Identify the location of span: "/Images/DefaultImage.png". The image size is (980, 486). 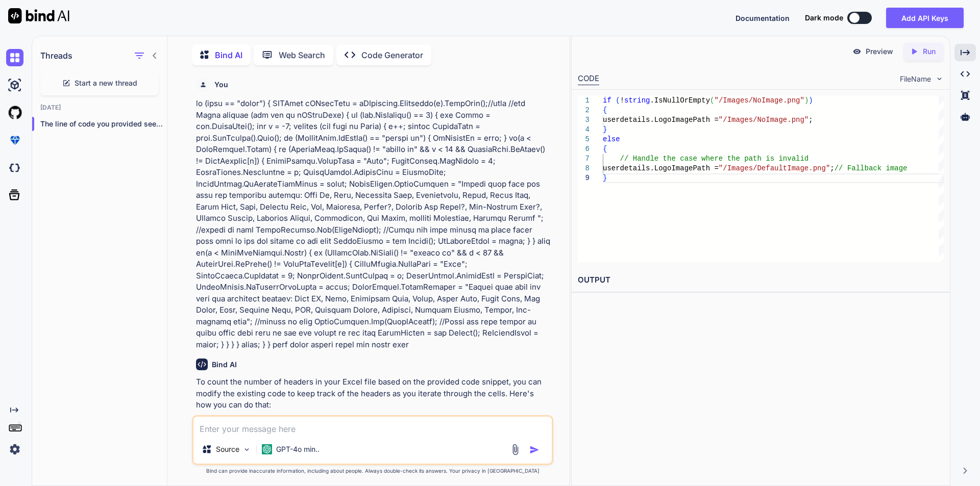
(774, 168).